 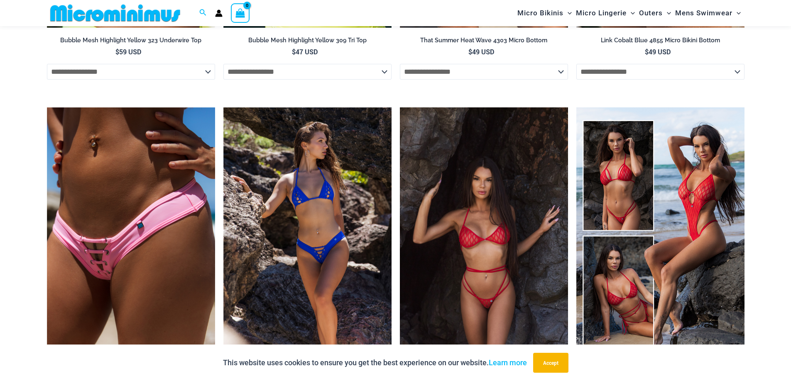 I want to click on nav: Site Navigation, so click(x=629, y=13).